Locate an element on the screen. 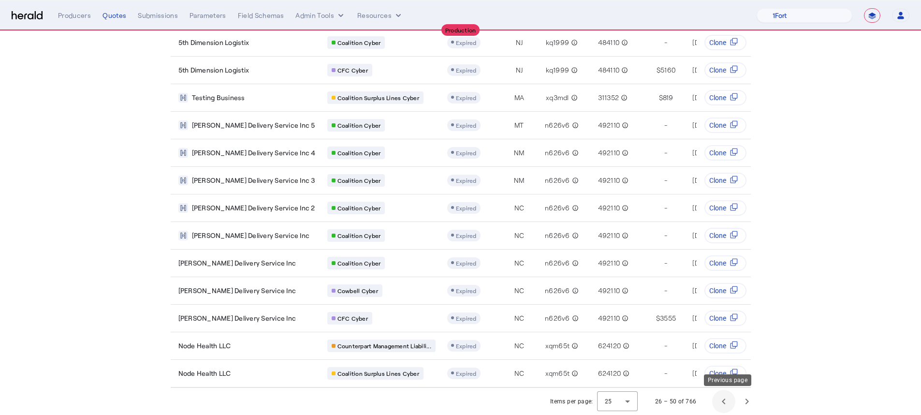 The width and height of the screenshot is (921, 415). div: Field Schemas is located at coordinates (261, 15).